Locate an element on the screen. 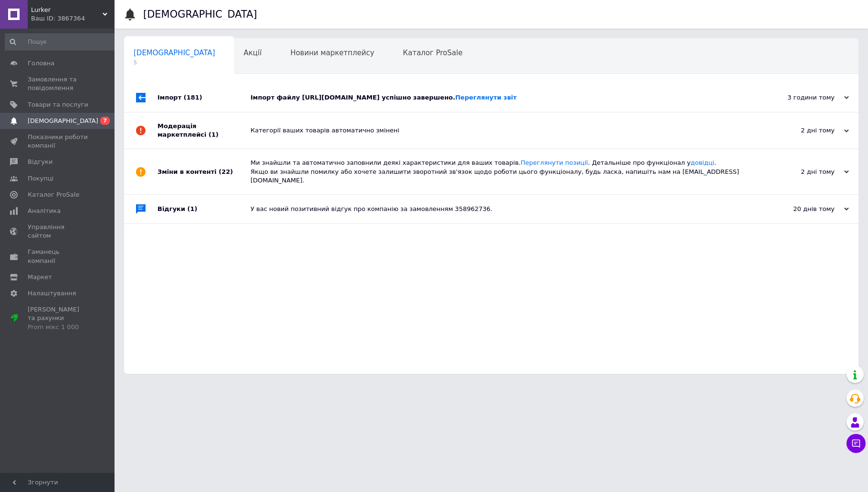  div: Зміни в контенті is located at coordinates (203, 171).